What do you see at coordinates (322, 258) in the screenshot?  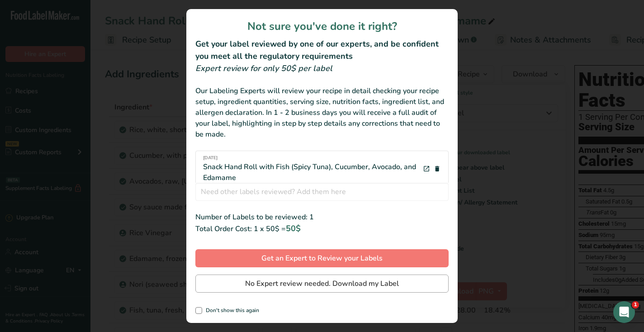 I see `button: Get an Expert to Review your Labels` at bounding box center [322, 258].